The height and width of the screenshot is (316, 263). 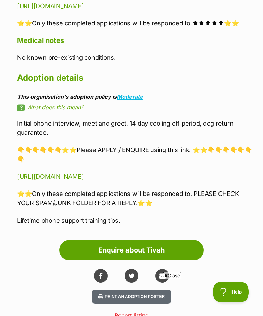 What do you see at coordinates (135, 78) in the screenshot?
I see `h2: Adoption details` at bounding box center [135, 78].